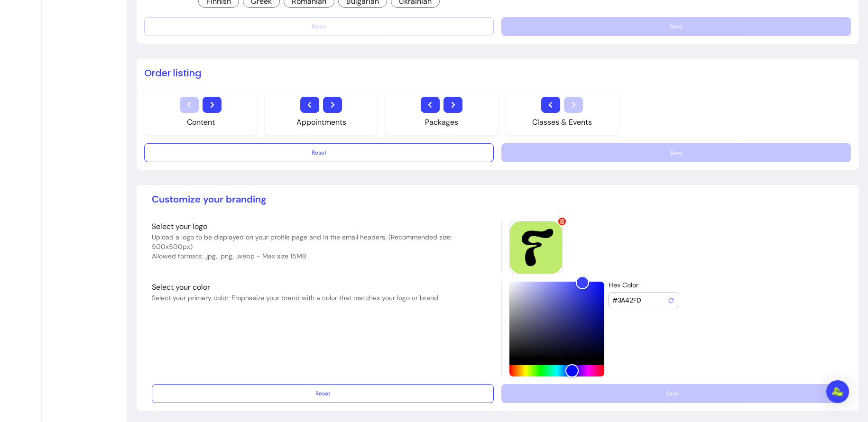 Image resolution: width=868 pixels, height=422 pixels. Describe the element at coordinates (201, 122) in the screenshot. I see `div: Content` at that location.